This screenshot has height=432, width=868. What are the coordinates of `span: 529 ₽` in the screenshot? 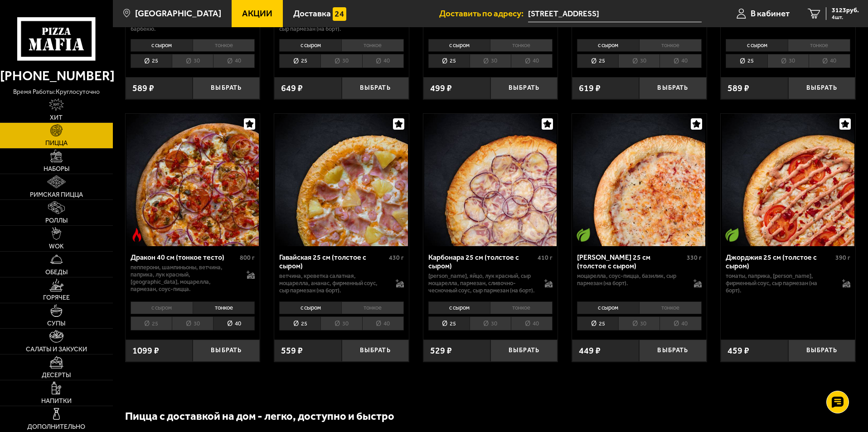 It's located at (441, 351).